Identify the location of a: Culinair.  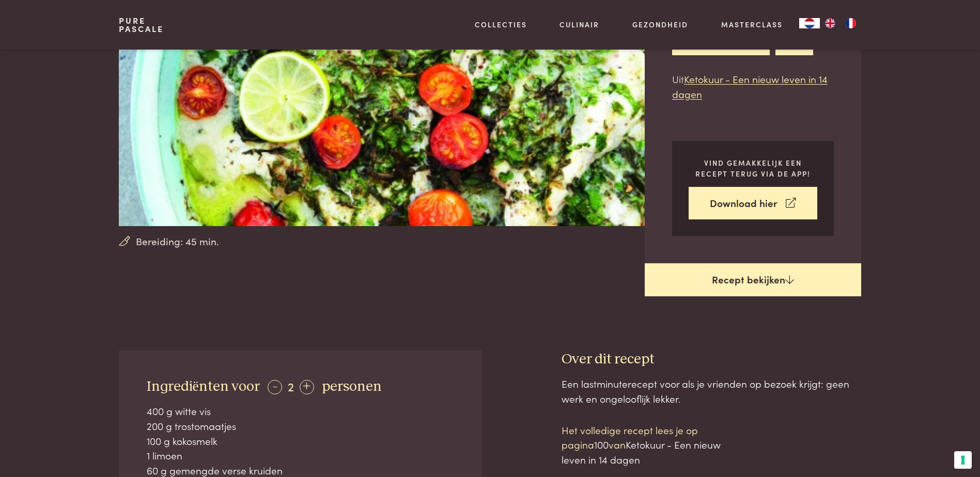
(579, 24).